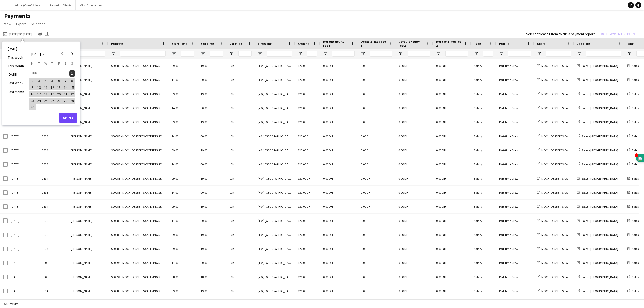 The image size is (644, 308). I want to click on a: Sales, so click(633, 136).